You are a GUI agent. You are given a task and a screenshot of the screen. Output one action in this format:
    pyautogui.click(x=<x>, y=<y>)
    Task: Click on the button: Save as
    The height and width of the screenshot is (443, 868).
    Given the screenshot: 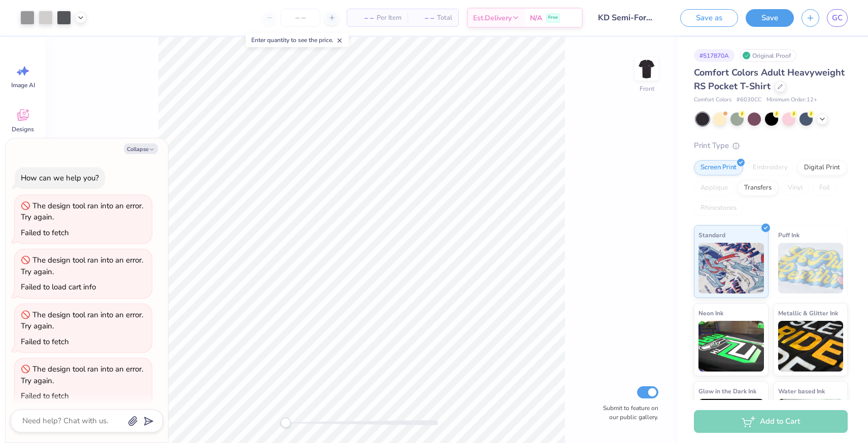 What is the action you would take?
    pyautogui.click(x=709, y=18)
    